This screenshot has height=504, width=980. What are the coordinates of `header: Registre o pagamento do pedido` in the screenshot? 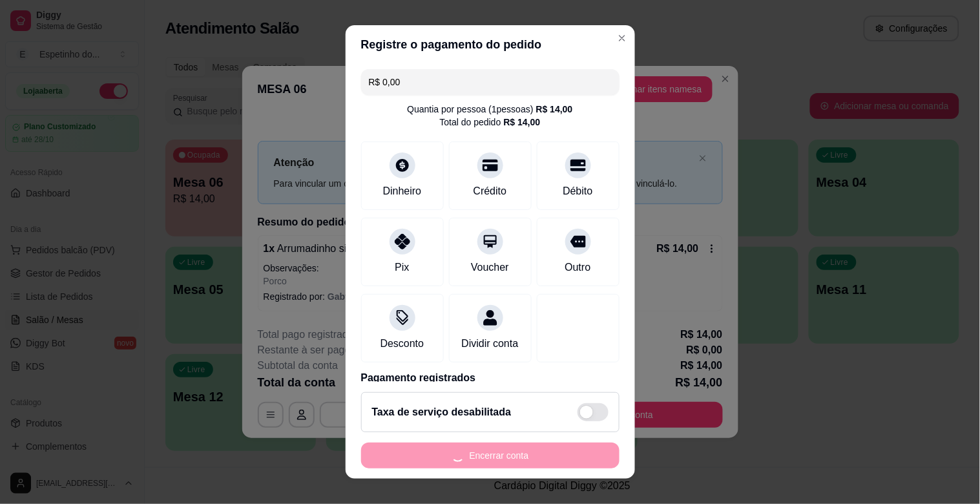 It's located at (490, 45).